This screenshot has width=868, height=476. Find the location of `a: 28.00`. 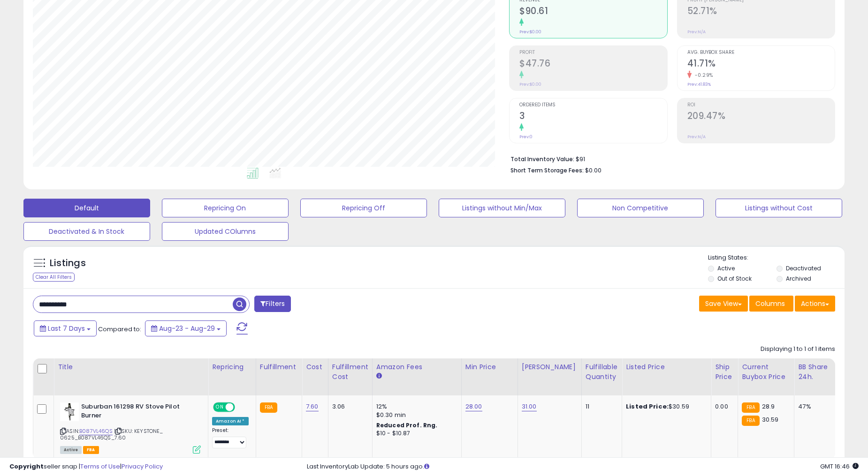

a: 28.00 is located at coordinates (474, 407).